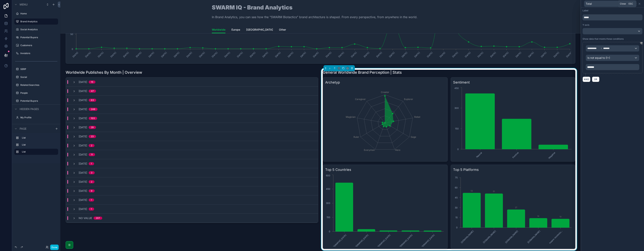  Describe the element at coordinates (561, 217) in the screenshot. I see `text: 13` at that location.